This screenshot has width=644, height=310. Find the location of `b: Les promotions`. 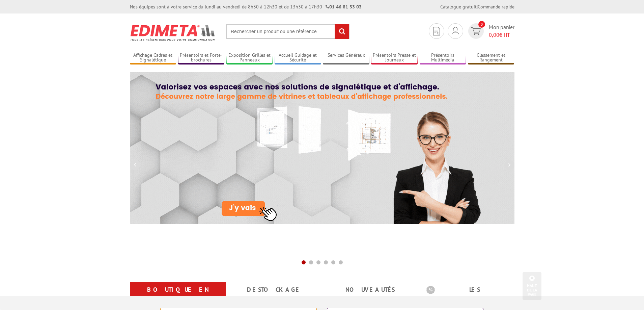

b: Les promotions is located at coordinates (469, 290).